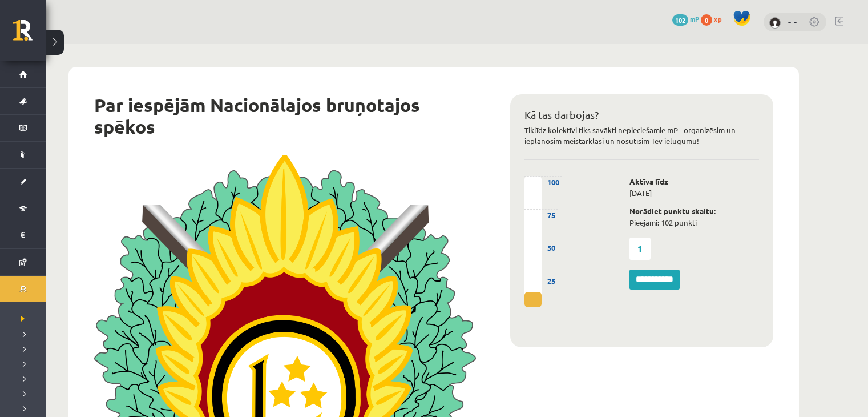 This screenshot has width=868, height=417. What do you see at coordinates (672, 211) in the screenshot?
I see `strong: Norādiet punktu skaitu:` at bounding box center [672, 211].